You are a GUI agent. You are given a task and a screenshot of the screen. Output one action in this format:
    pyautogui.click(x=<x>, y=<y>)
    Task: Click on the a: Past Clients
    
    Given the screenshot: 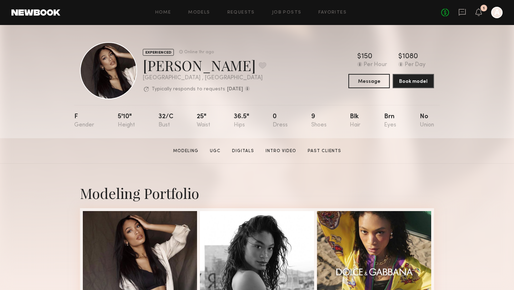 What is the action you would take?
    pyautogui.click(x=325, y=151)
    